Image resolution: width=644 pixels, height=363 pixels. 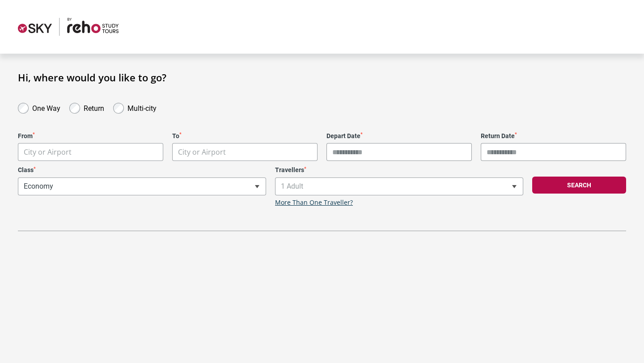 What do you see at coordinates (314, 203) in the screenshot?
I see `a: More Than One Traveller?` at bounding box center [314, 203].